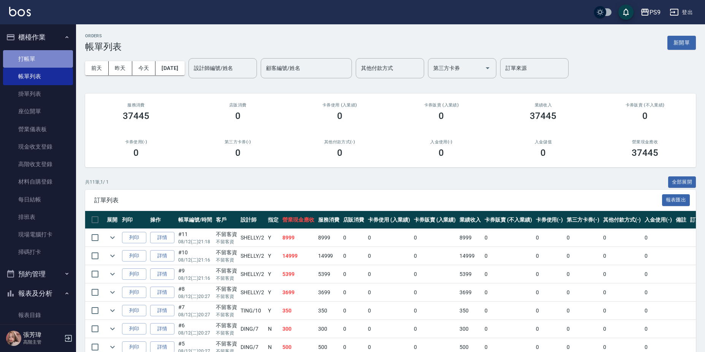 The height and width of the screenshot is (352, 705). I want to click on a: 排班表, so click(38, 217).